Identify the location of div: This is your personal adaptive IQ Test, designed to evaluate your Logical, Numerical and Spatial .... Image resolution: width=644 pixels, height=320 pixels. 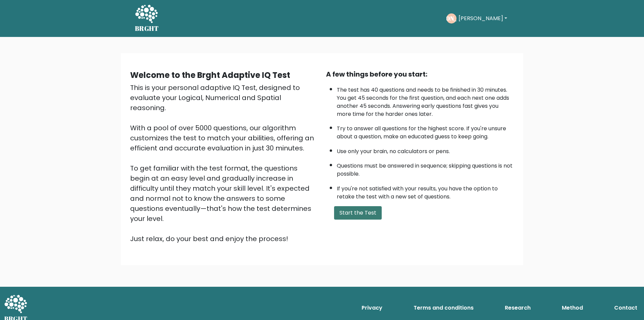
(224, 163).